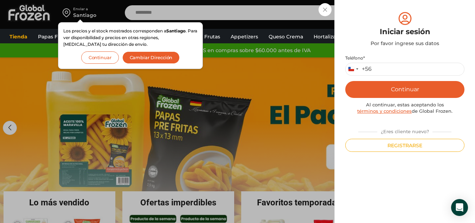 The height and width of the screenshot is (223, 475). I want to click on label: Teléfono, so click(405, 58).